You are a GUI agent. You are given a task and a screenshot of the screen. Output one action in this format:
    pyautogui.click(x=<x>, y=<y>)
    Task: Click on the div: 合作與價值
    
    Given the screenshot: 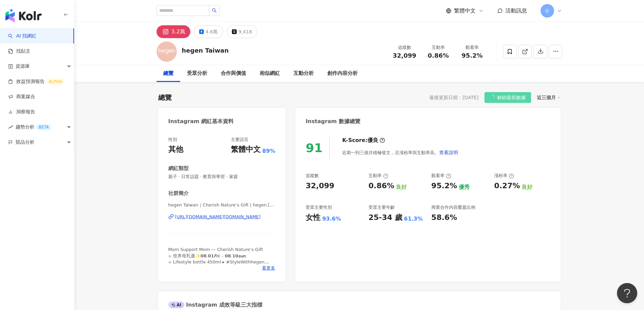 What is the action you would take?
    pyautogui.click(x=233, y=74)
    